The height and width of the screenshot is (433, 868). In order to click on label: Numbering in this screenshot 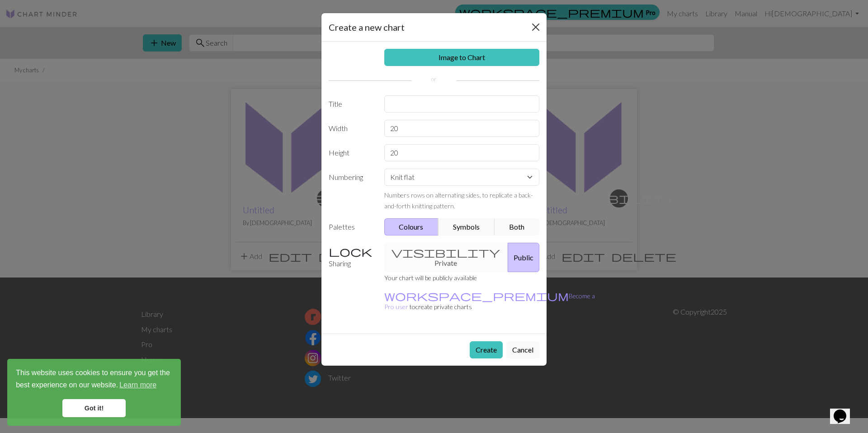, I will do `click(351, 190)`.